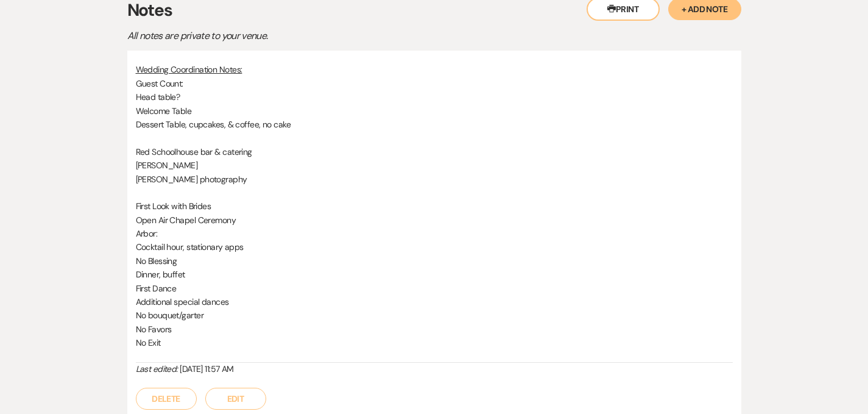 The height and width of the screenshot is (414, 868). Describe the element at coordinates (434, 247) in the screenshot. I see `p: Cocktail hour, stationary apps` at that location.